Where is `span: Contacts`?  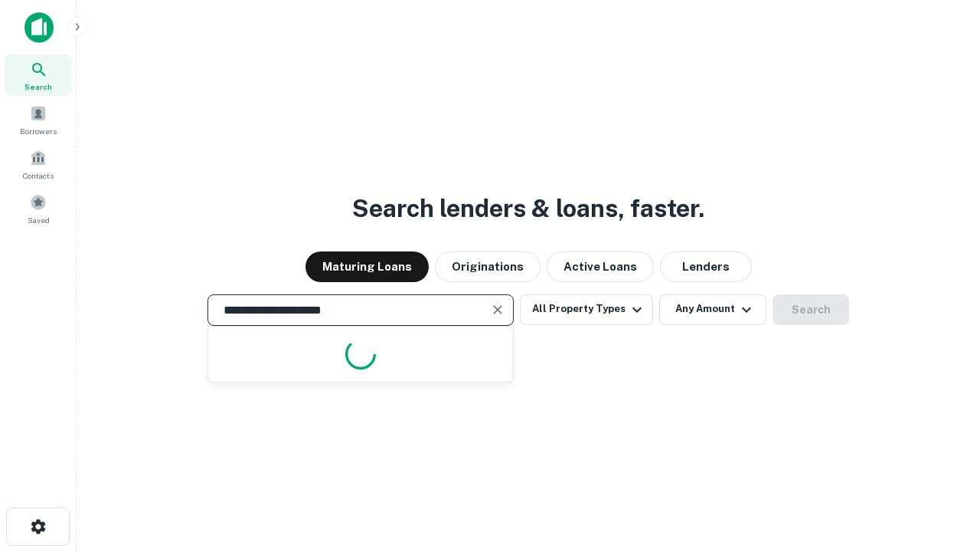
span: Contacts is located at coordinates (38, 175).